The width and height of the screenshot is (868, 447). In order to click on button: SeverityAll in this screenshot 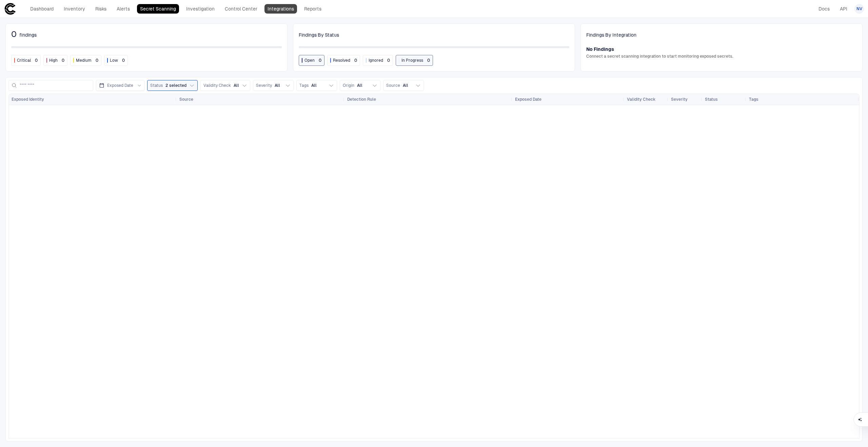, I will do `click(273, 86)`.